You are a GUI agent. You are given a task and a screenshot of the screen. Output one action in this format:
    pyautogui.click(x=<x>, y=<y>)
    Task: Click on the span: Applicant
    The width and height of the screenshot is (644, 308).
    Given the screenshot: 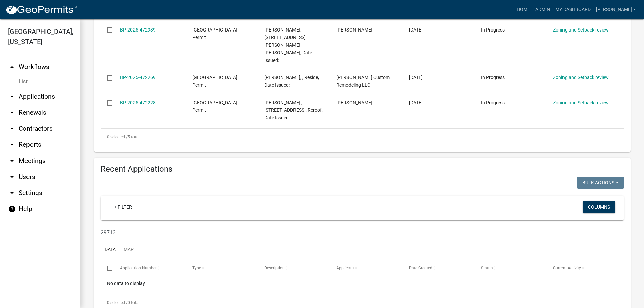 What is the action you would take?
    pyautogui.click(x=345, y=268)
    